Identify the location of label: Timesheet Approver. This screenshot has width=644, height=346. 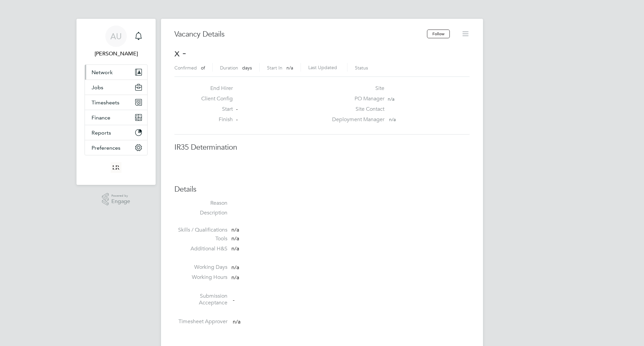
(201, 322).